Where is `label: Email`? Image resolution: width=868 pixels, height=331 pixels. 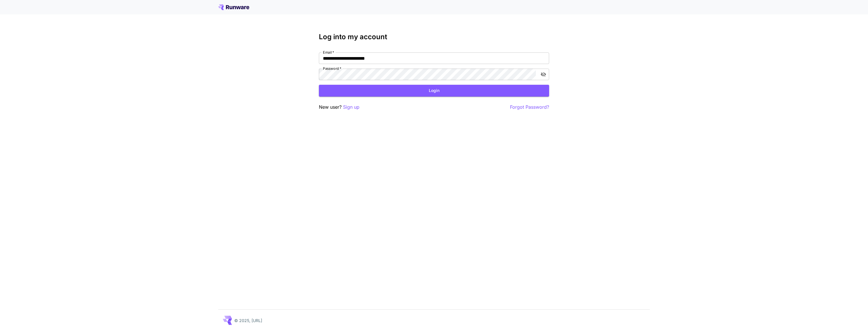
label: Email is located at coordinates (329, 52).